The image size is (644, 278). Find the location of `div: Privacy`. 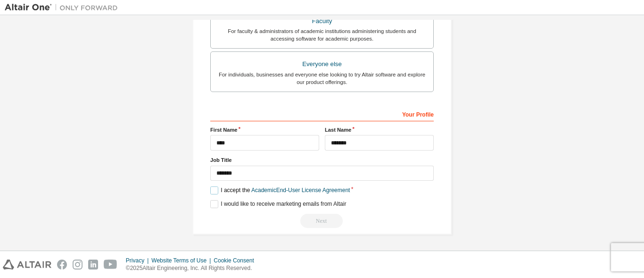

div: Privacy is located at coordinates (139, 260).